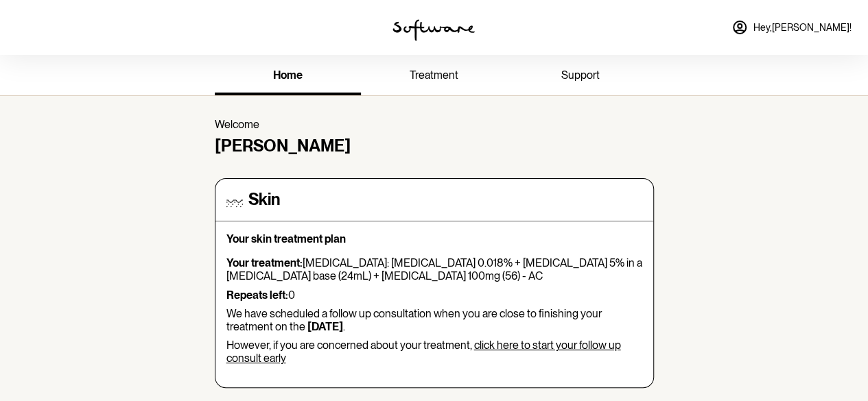  Describe the element at coordinates (423, 352) in the screenshot. I see `a: click here to start your follow up consult early` at that location.